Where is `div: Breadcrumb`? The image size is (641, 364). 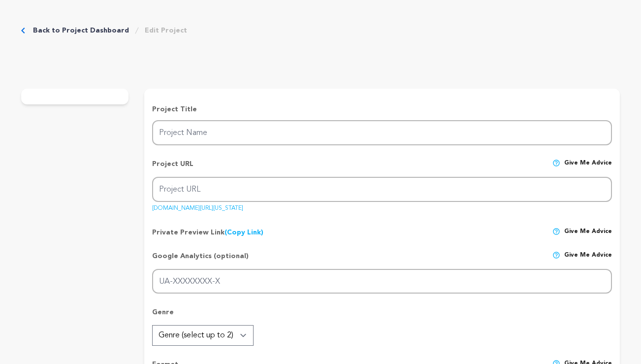 div: Breadcrumb is located at coordinates (104, 30).